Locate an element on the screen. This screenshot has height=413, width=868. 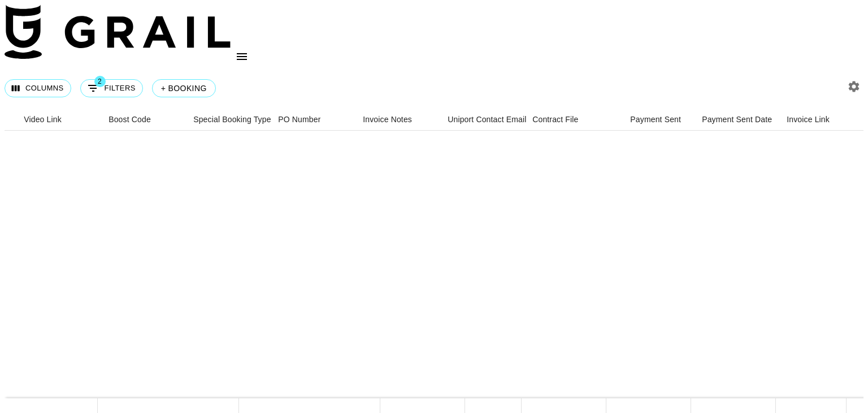
button: + Booking is located at coordinates (183, 88).